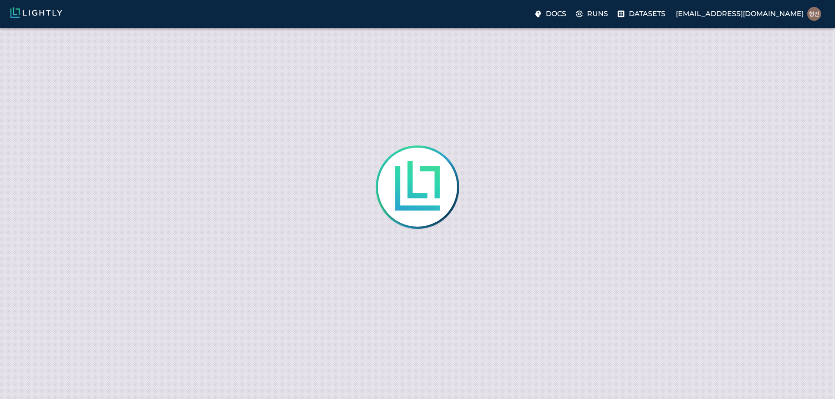 This screenshot has height=399, width=835. Describe the element at coordinates (642, 14) in the screenshot. I see `label: Datasets` at that location.